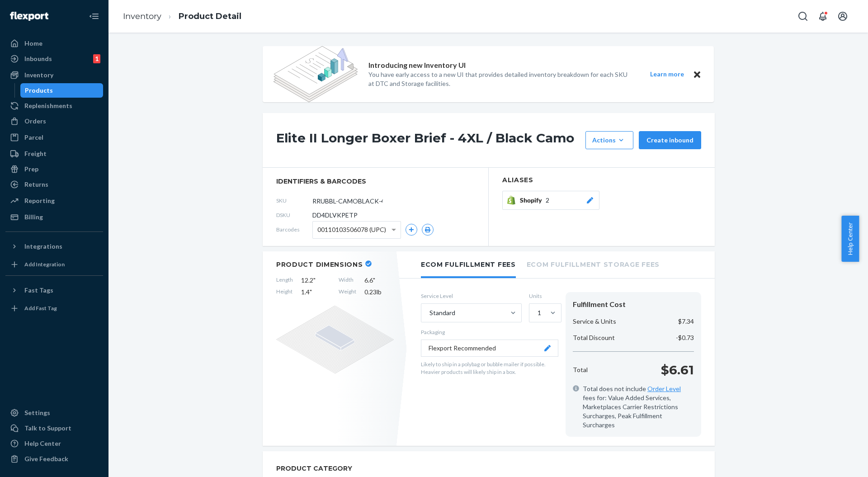 The image size is (868, 477). I want to click on h2: Product Dimensions, so click(320, 265).